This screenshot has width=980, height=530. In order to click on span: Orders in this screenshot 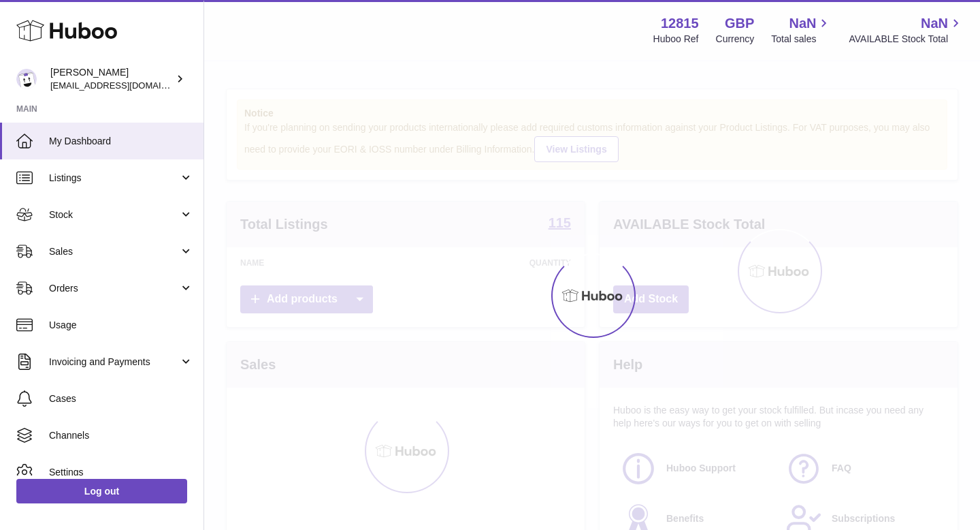, I will do `click(113, 288)`.